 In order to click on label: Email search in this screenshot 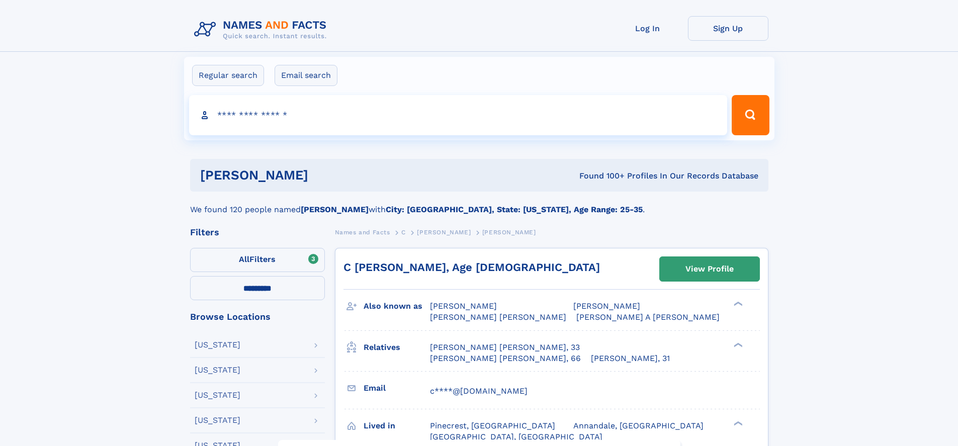, I will do `click(306, 75)`.